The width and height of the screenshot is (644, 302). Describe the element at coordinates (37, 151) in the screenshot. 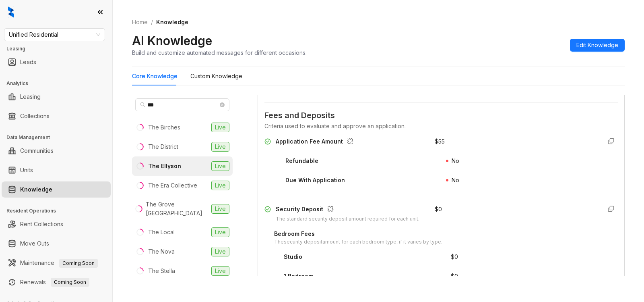

I see `a: Communities` at that location.